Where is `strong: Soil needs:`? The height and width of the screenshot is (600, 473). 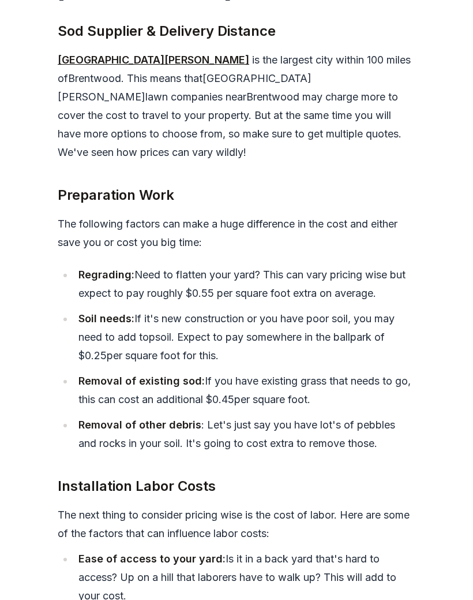
strong: Soil needs: is located at coordinates (106, 318).